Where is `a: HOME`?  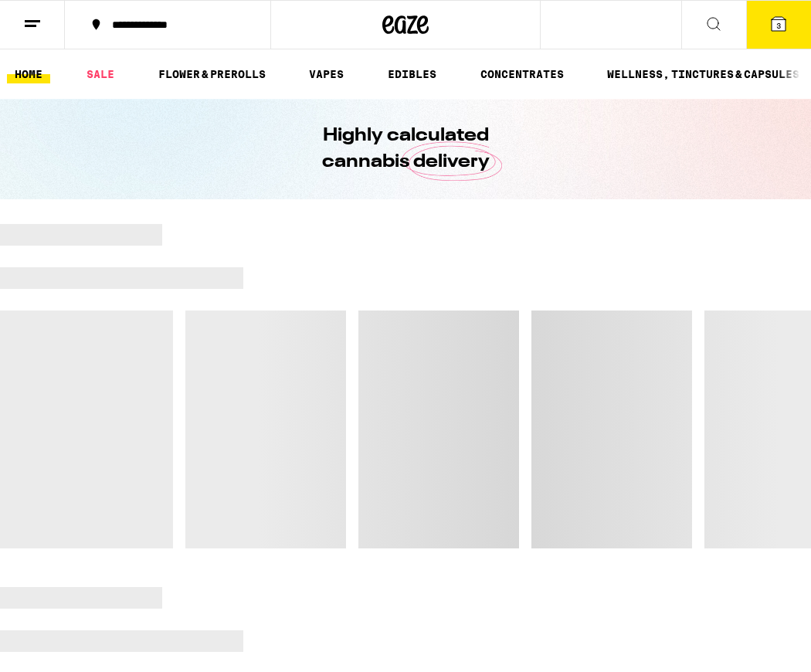 a: HOME is located at coordinates (28, 74).